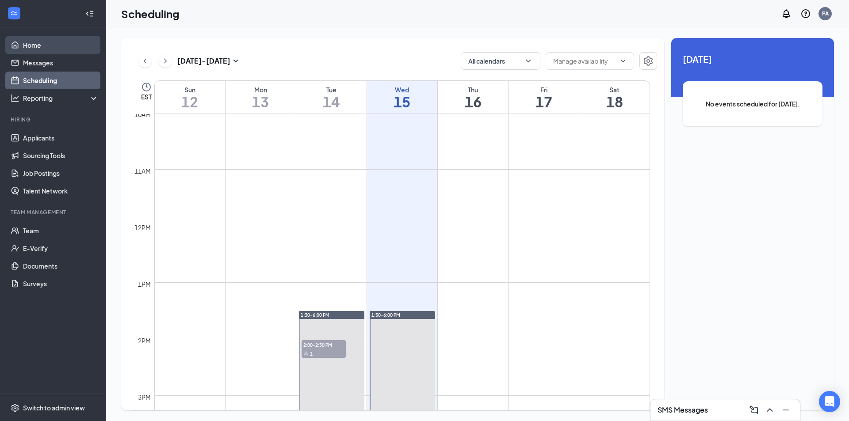  Describe the element at coordinates (584, 61) in the screenshot. I see `input: Manage availability` at that location.